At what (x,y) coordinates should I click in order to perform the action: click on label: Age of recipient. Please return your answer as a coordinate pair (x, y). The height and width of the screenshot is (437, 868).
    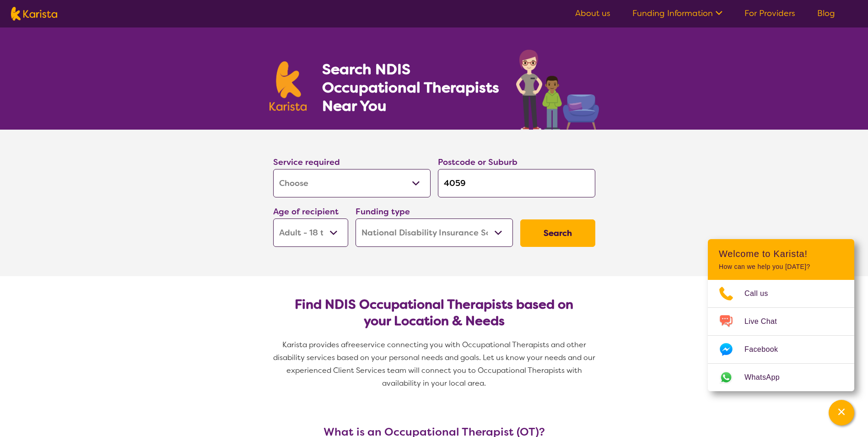
    Looking at the image, I should click on (306, 212).